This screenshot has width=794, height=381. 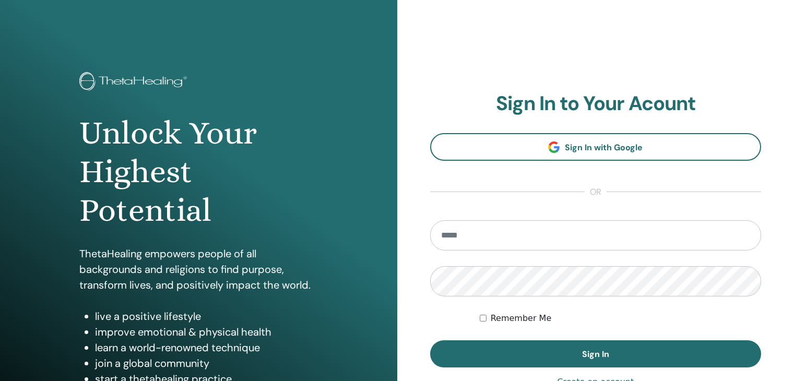 What do you see at coordinates (596, 354) in the screenshot?
I see `span: Sign In` at bounding box center [596, 354].